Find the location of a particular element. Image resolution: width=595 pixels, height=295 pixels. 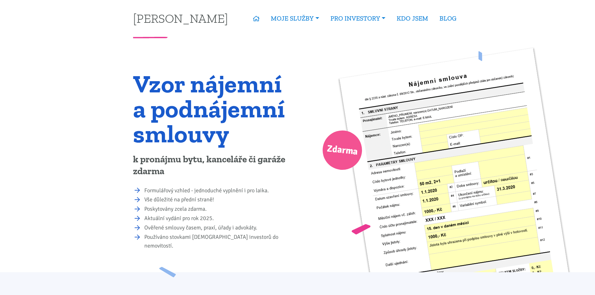

li: Poskytovány zcela zdarma. is located at coordinates (219, 209).